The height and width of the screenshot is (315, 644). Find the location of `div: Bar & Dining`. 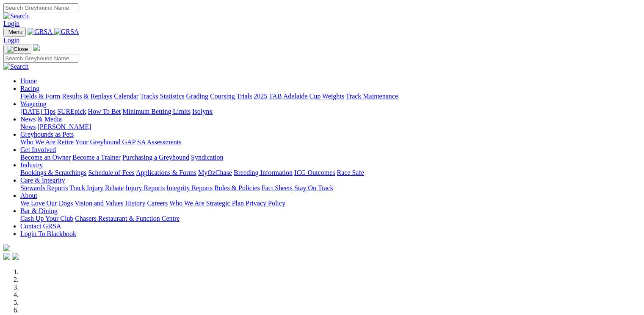

div: Bar & Dining is located at coordinates (330, 219).